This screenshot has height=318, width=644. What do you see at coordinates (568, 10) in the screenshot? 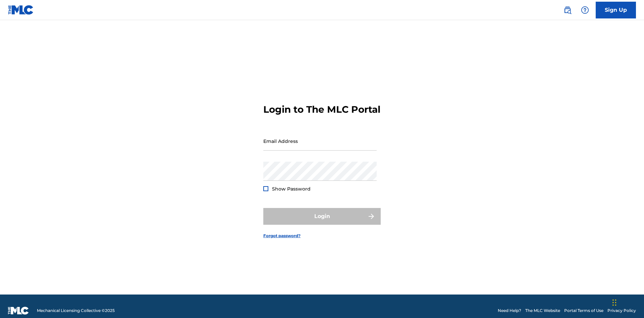
I see `a: Public Search` at bounding box center [568, 10].